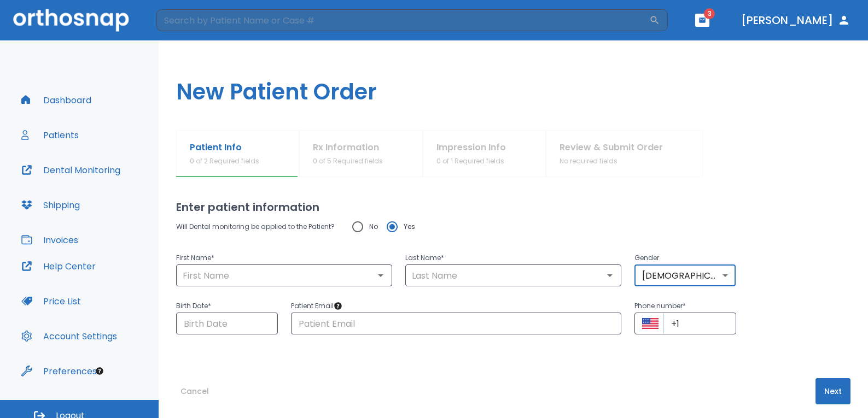  I want to click on input: Patient Email, so click(456, 324).